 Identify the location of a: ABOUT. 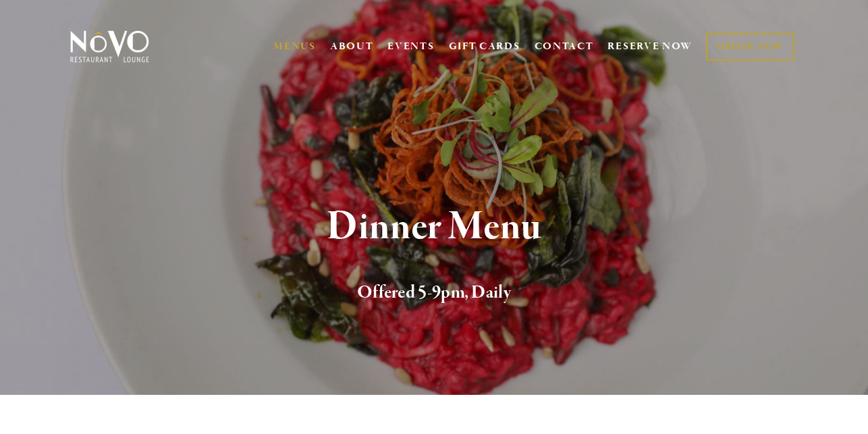
(352, 47).